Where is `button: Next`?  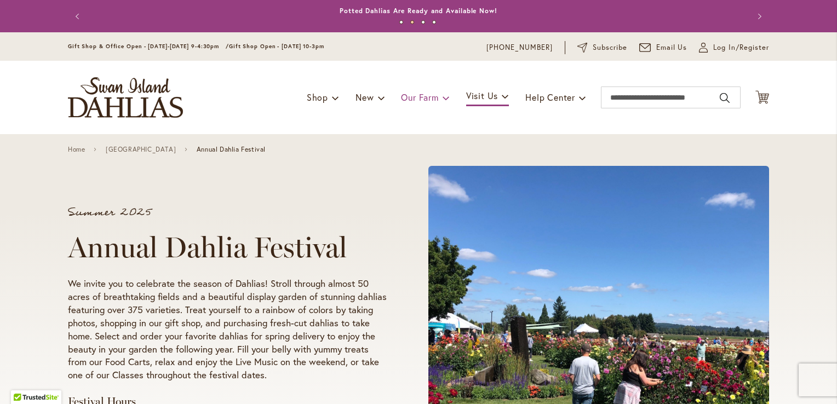 button: Next is located at coordinates (758, 16).